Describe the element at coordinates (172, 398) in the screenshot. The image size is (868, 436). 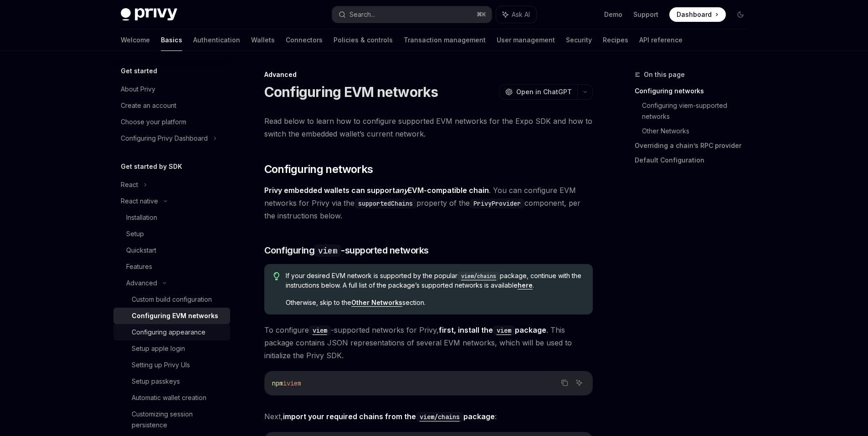
I see `a: Automatic wallet creation` at that location.